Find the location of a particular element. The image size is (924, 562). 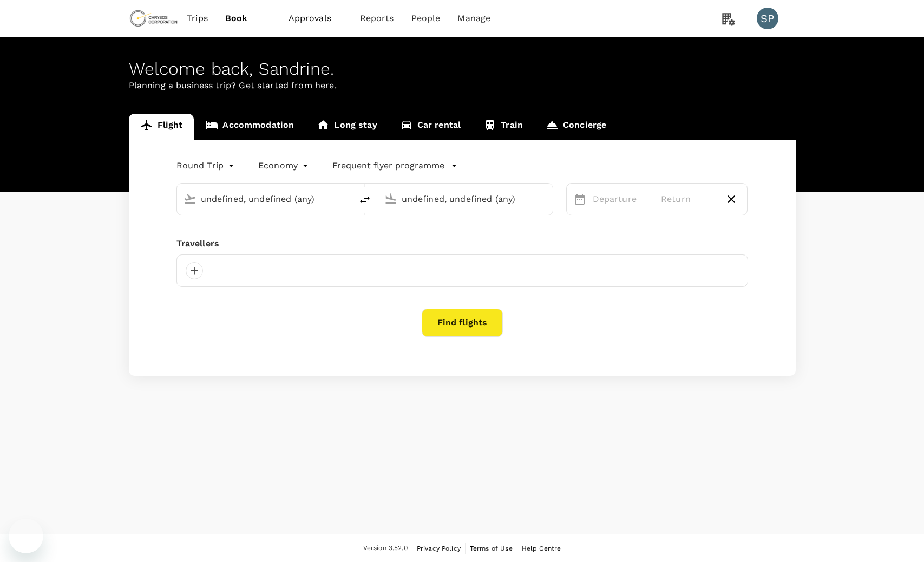

button: Frequent flyer programme is located at coordinates (395, 165).